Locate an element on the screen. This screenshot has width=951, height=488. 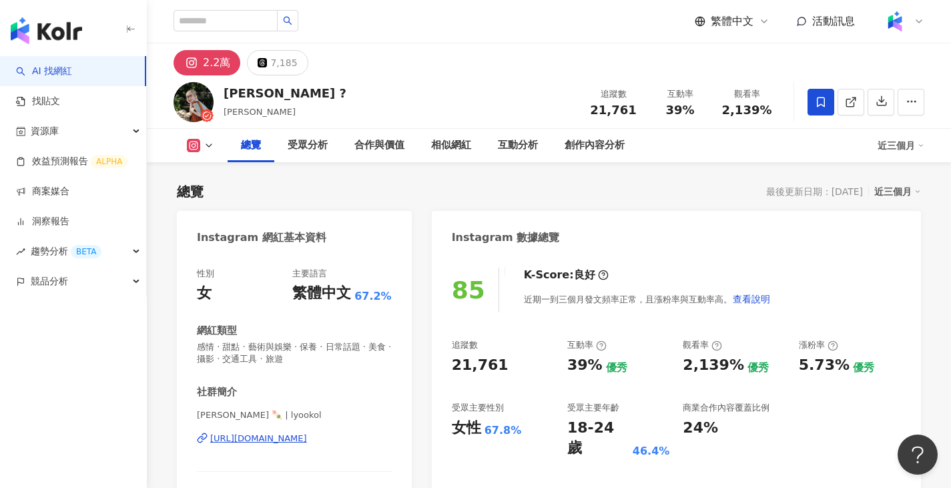
div: 近期一到三個月發文頻率正常，且漲粉率與互動率高。 is located at coordinates (648, 299).